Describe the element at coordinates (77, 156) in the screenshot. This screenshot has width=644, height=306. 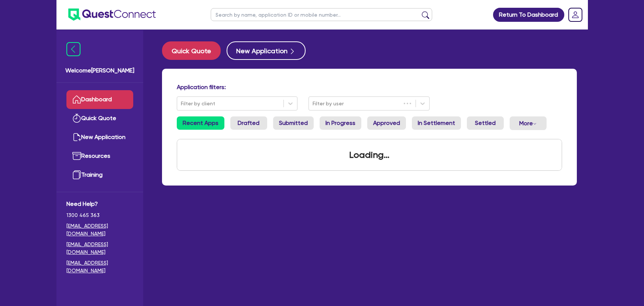
I see `img: resources` at that location.